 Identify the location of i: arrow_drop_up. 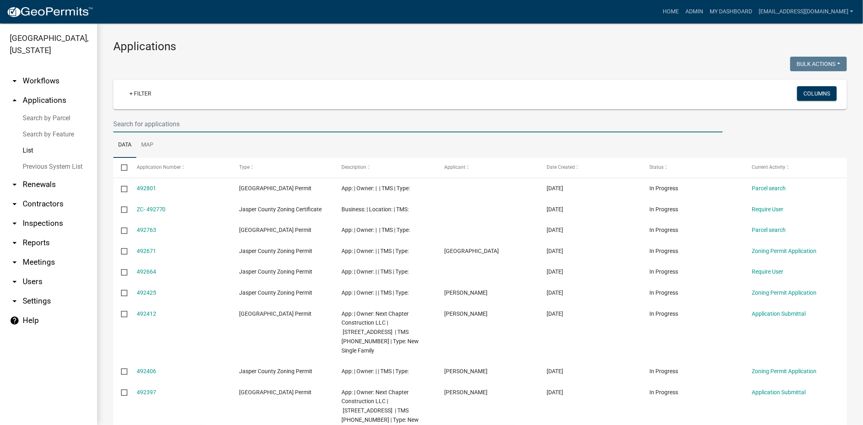
(15, 100).